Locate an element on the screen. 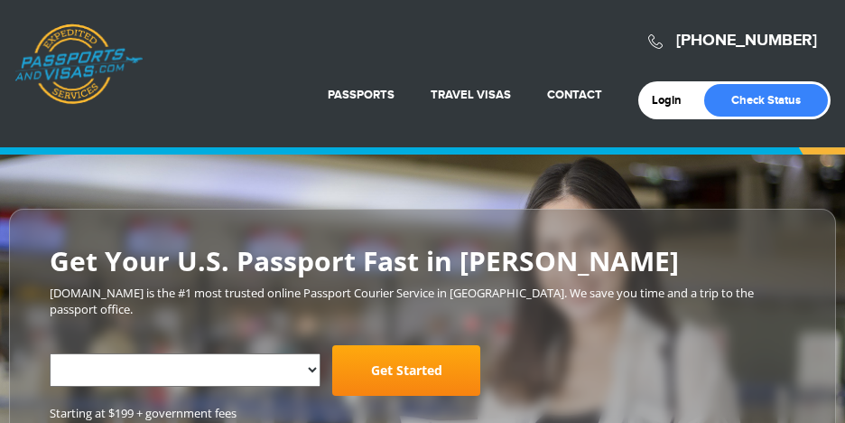 This screenshot has width=845, height=423. span: Starting at $199 + government fees is located at coordinates (423, 413).